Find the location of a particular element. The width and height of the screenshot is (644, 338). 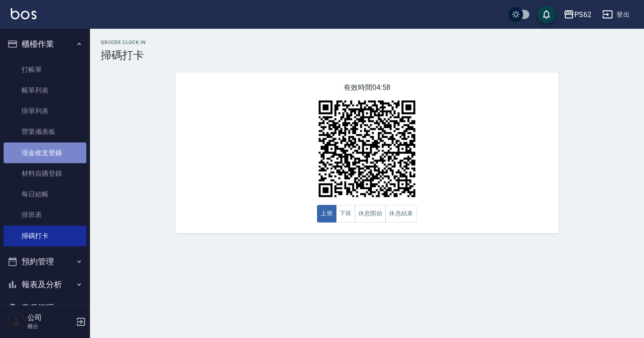

a: 營業儀表板 is located at coordinates (45, 131).